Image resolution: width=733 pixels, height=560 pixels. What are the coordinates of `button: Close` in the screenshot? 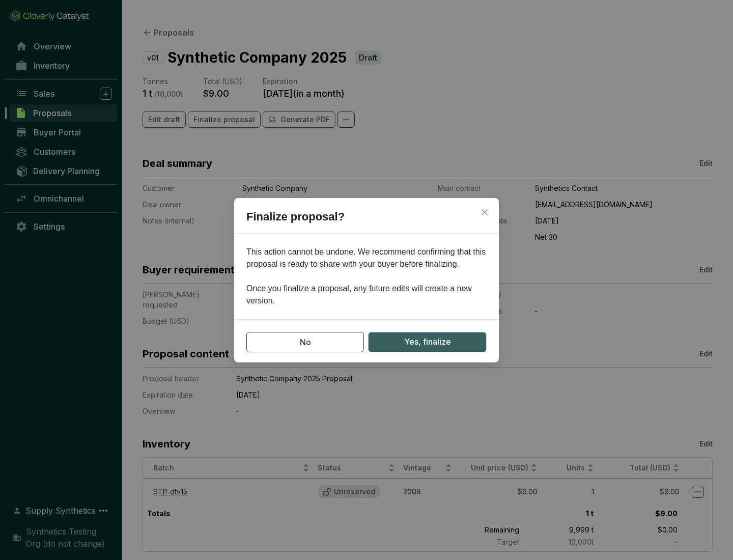 It's located at (485, 212).